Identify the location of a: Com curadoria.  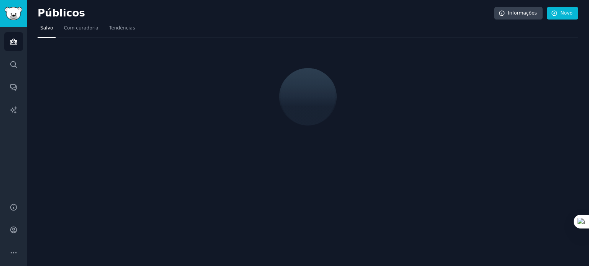
(81, 30).